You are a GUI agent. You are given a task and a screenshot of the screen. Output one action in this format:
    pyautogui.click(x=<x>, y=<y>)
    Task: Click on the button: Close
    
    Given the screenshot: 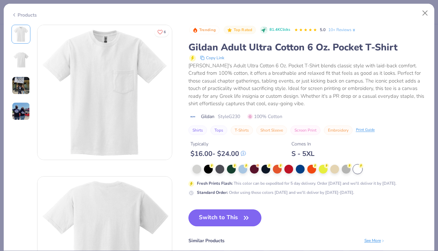 What is the action you would take?
    pyautogui.click(x=425, y=13)
    